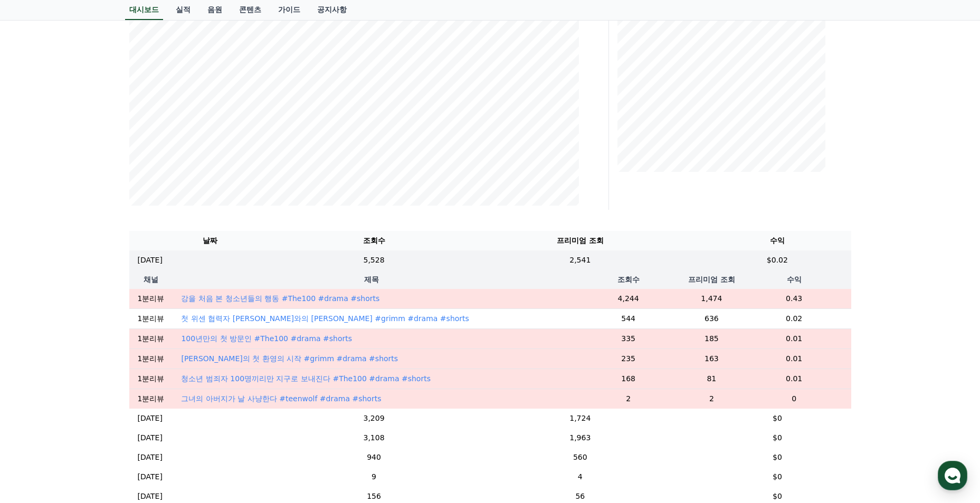 The height and width of the screenshot is (503, 980). I want to click on td: 5,528, so click(374, 260).